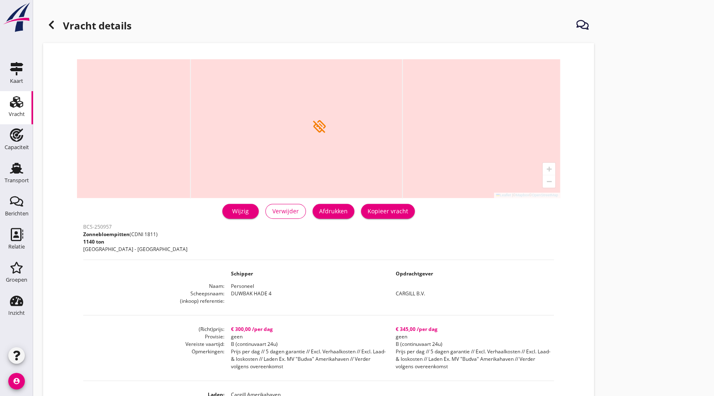 The image size is (714, 396). Describe the element at coordinates (17, 213) in the screenshot. I see `div: Berichten` at that location.